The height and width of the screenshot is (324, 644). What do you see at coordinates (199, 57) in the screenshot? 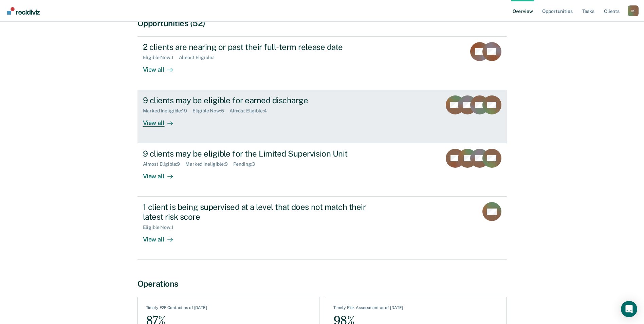
I see `div: Almost Eligible : 1` at bounding box center [199, 57].